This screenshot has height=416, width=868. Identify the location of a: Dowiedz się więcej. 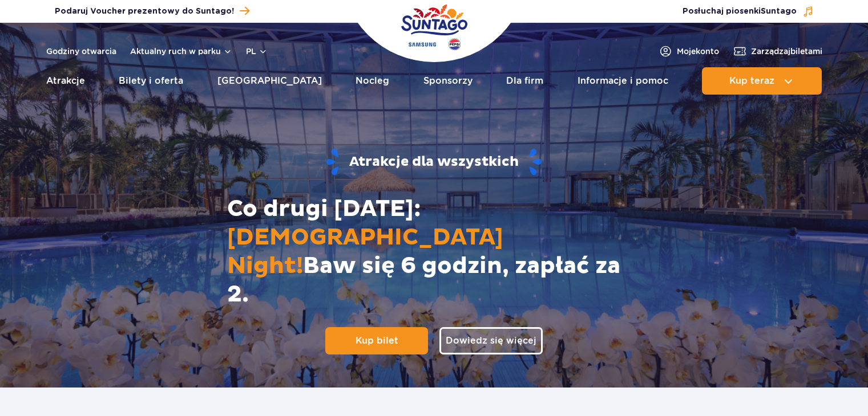
(491, 341).